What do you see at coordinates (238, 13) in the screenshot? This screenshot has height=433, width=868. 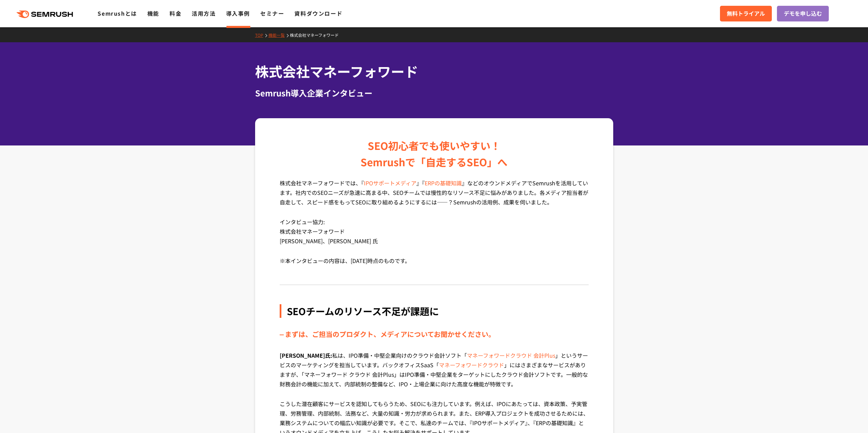 I see `a: 導入事例` at bounding box center [238, 13].